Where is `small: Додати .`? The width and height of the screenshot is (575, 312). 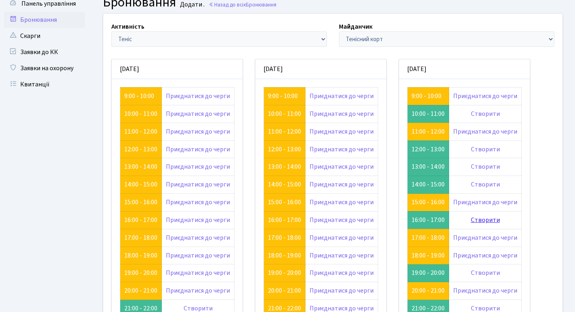 small: Додати . is located at coordinates (191, 4).